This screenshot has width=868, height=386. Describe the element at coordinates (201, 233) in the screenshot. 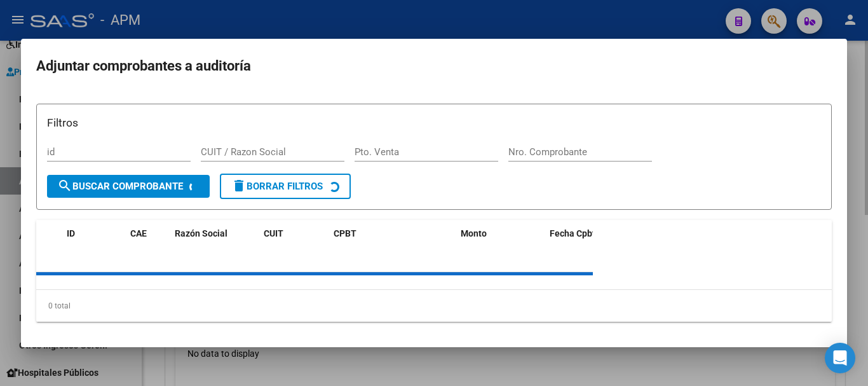

I see `span: Razón Social` at that location.